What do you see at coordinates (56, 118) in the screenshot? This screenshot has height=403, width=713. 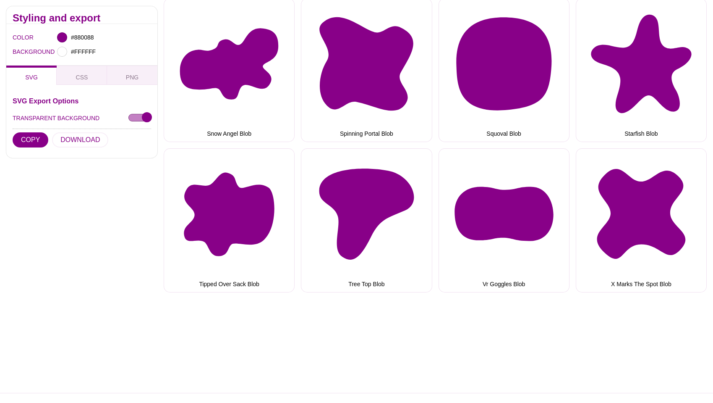 I see `label: TRANSPARENT BACKGROUND` at bounding box center [56, 118].